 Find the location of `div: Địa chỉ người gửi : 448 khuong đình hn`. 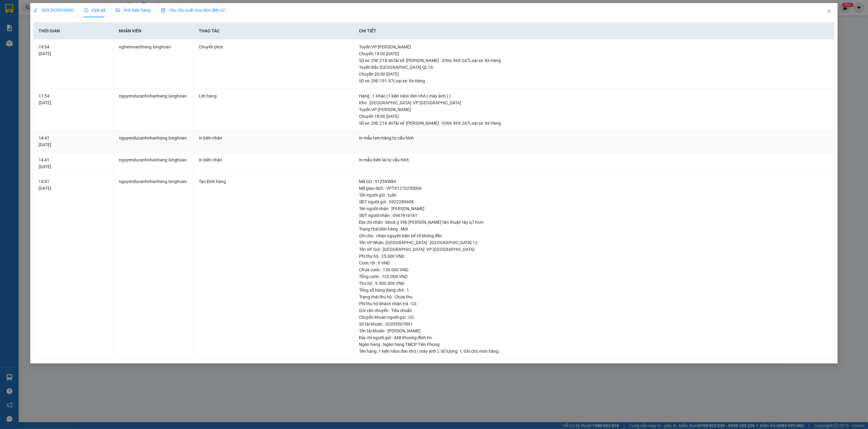

div: Địa chỉ người gửi : 448 khuong đình hn is located at coordinates (594, 338).